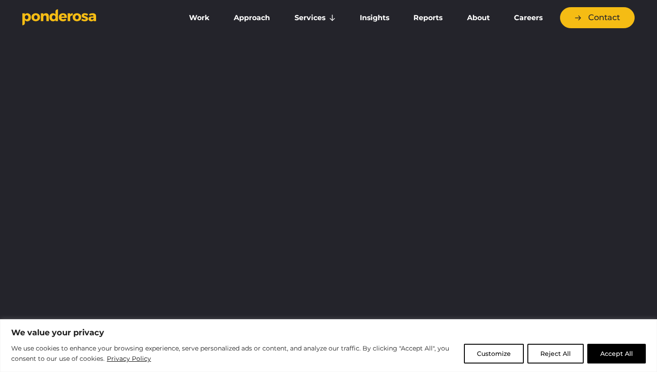 The width and height of the screenshot is (657, 372). What do you see at coordinates (428, 18) in the screenshot?
I see `a: Reports` at bounding box center [428, 18].